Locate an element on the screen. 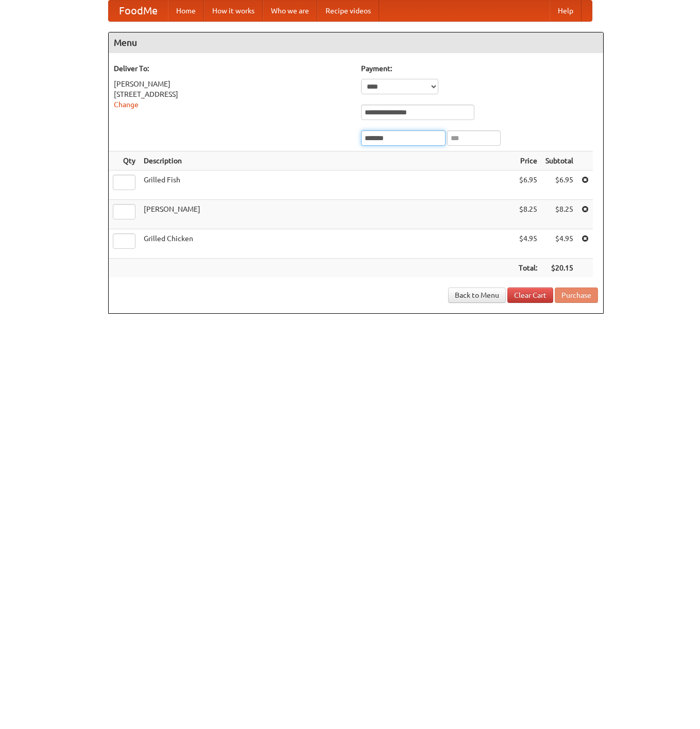 The width and height of the screenshot is (700, 729). th: Qty is located at coordinates (125, 161).